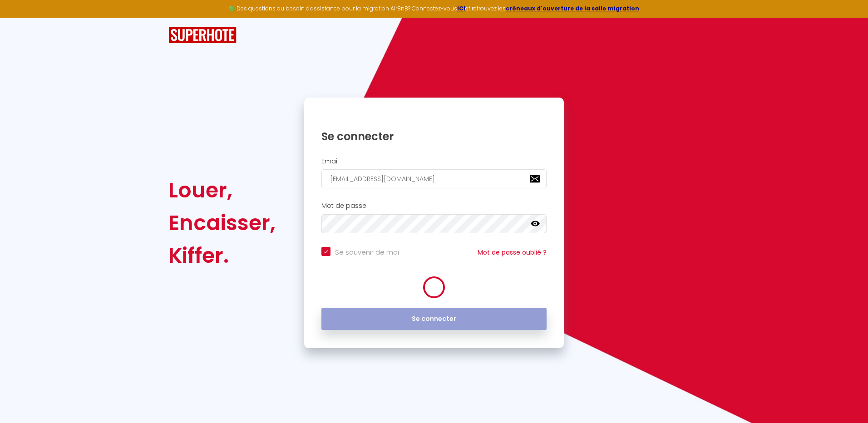  Describe the element at coordinates (434, 319) in the screenshot. I see `button: Se connecter` at that location.